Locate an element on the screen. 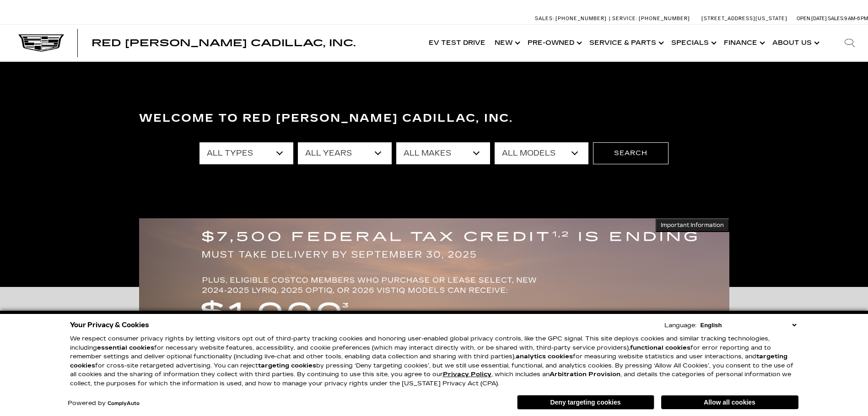 This screenshot has height=416, width=868. select: Language Select is located at coordinates (748, 325).